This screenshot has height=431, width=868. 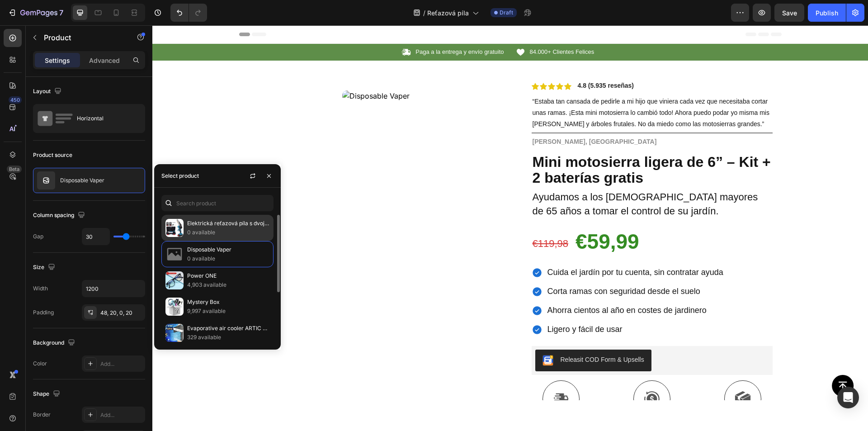 I want to click on p: Elektrická reťazová píla s dvojitou batériou, so click(x=228, y=223).